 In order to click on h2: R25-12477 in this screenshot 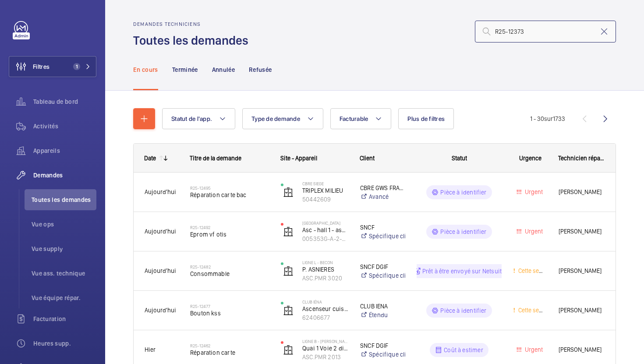, I will do `click(229, 306)`.